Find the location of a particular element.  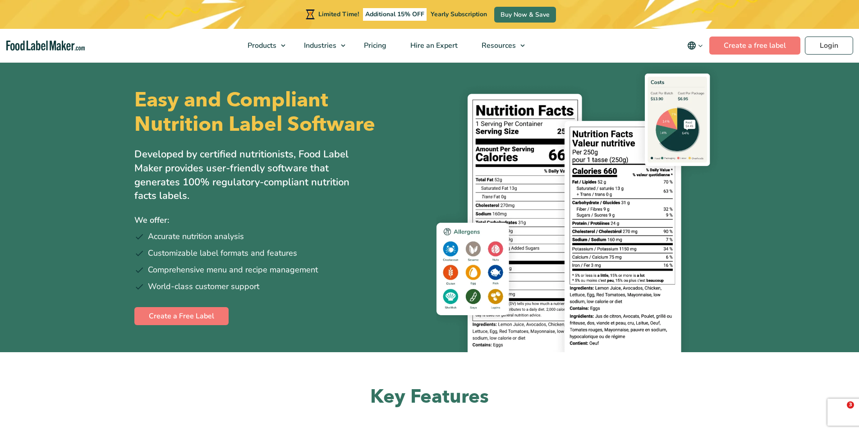

span: Yearly Subscription is located at coordinates (458, 14).